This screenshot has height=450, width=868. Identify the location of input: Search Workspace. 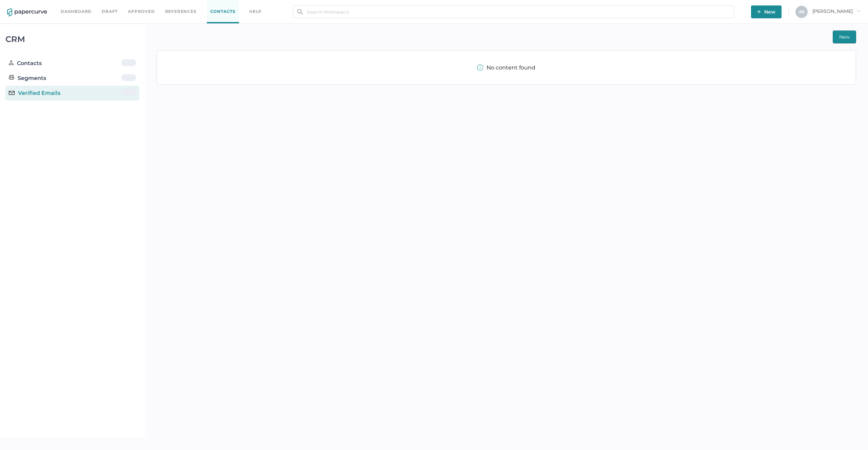
(514, 11).